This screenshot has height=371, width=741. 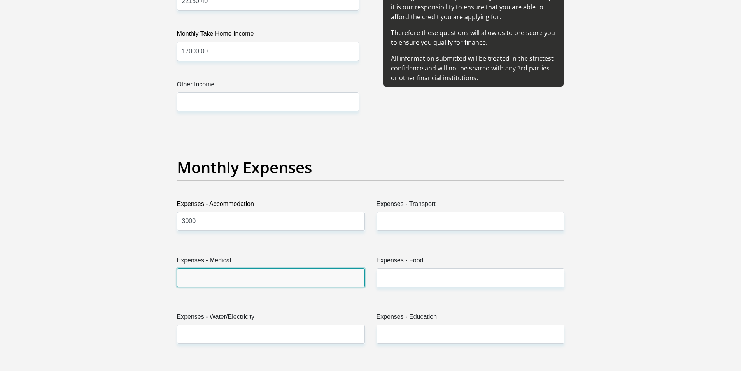 I want to click on input: Monthly Take Home Income, so click(x=268, y=51).